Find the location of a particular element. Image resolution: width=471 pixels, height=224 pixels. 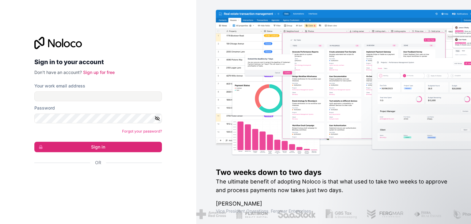

h1: Vice President Operations , Fergmar Enterprises is located at coordinates (333, 211).